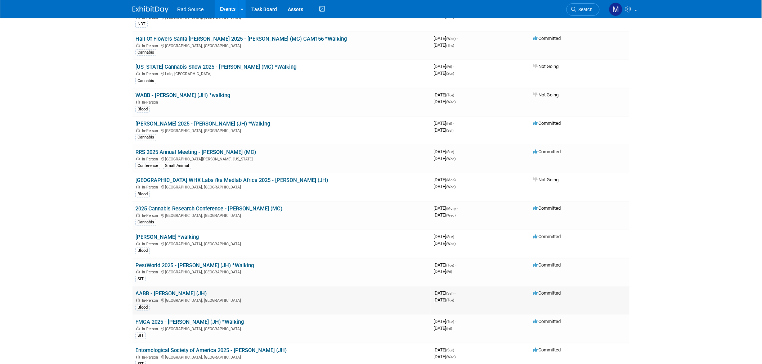  Describe the element at coordinates (450, 45) in the screenshot. I see `span: (Thu)` at that location.